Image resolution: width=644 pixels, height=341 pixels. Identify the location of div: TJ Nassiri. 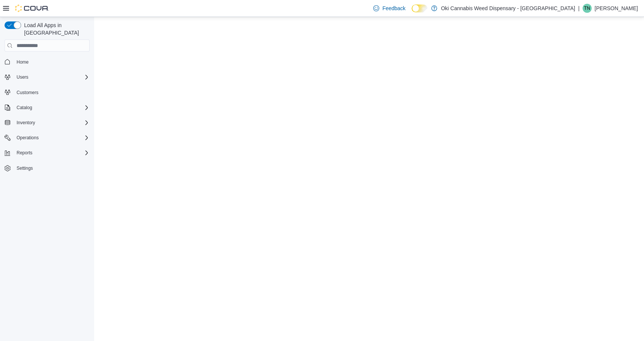
(587, 8).